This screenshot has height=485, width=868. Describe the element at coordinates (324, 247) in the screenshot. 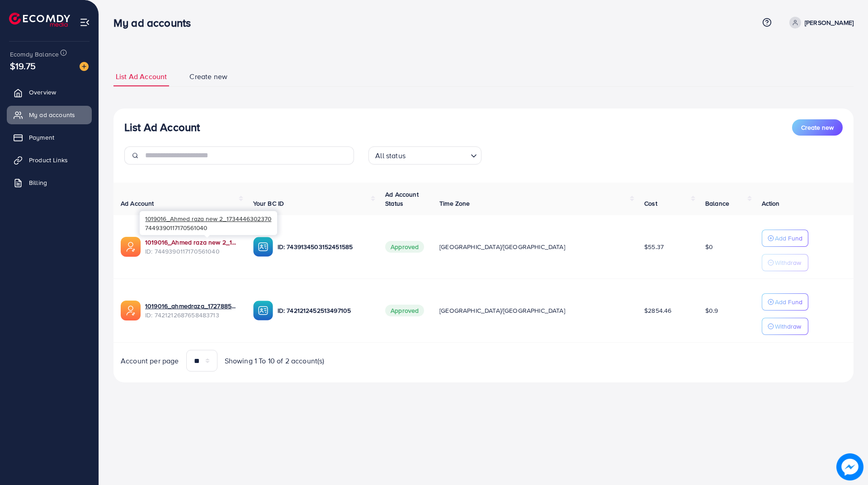

I see `p: ID: 7439134503152451585` at that location.